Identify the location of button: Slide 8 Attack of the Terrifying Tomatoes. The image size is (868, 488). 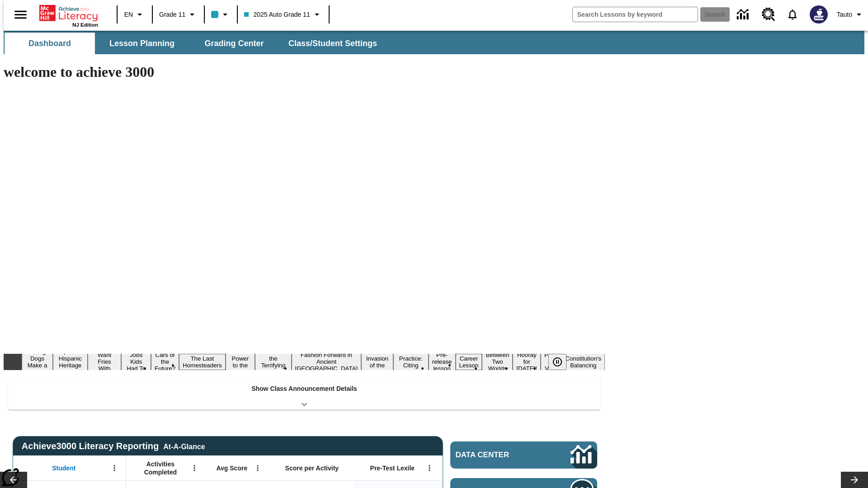
(273, 362).